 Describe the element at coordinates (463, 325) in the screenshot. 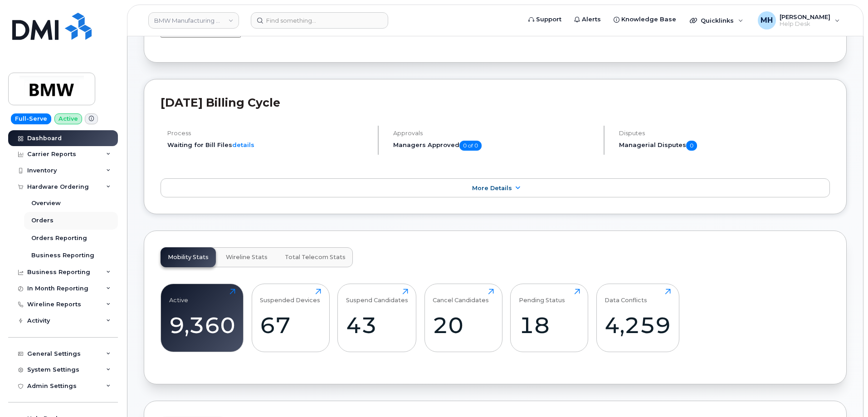

I see `div: 20` at that location.